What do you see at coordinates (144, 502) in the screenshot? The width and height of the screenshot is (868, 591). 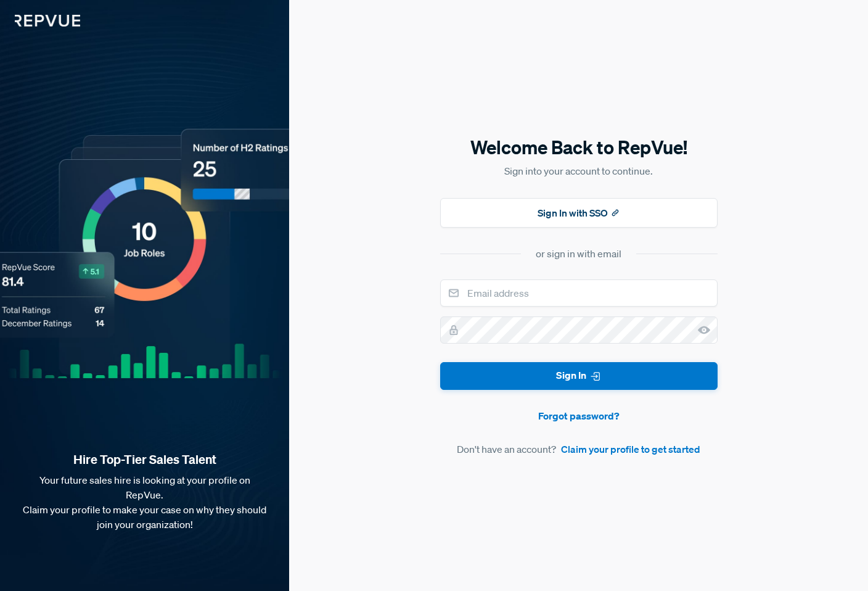 I see `p: Your future sales hire is looking at your profile on RepVue. Claim your profile to make your case...` at bounding box center [144, 502].